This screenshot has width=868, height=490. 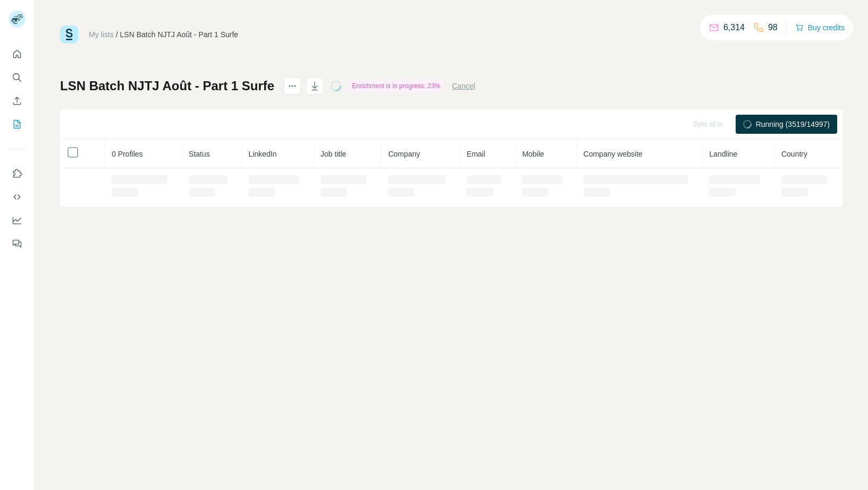 I want to click on span: Email, so click(x=476, y=154).